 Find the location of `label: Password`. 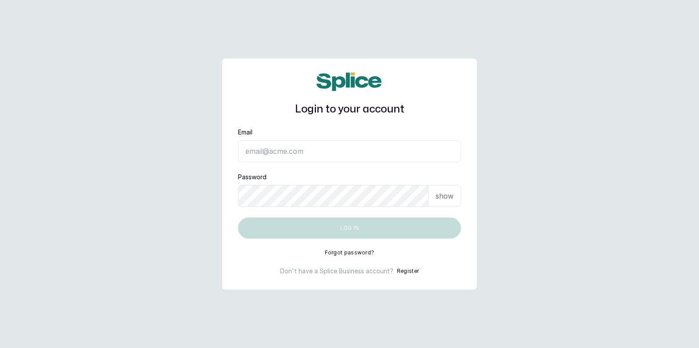

label: Password is located at coordinates (252, 177).